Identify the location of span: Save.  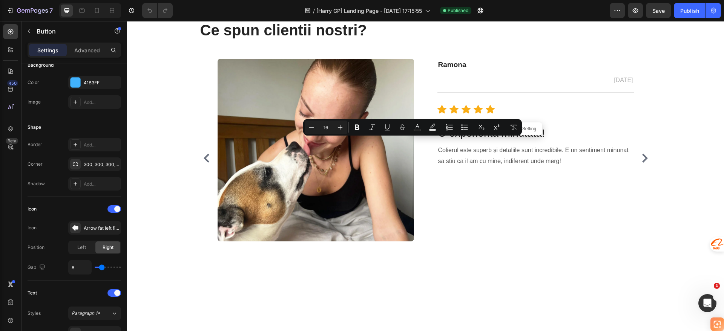
(658, 11).